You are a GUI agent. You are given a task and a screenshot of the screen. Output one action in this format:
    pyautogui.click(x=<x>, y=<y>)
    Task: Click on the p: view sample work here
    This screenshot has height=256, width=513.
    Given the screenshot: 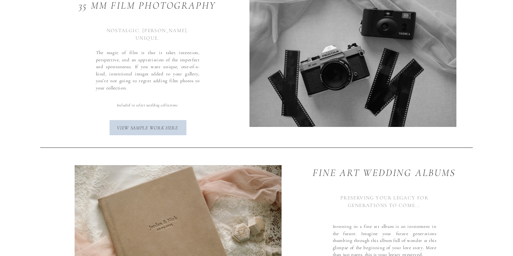 What is the action you would take?
    pyautogui.click(x=148, y=127)
    